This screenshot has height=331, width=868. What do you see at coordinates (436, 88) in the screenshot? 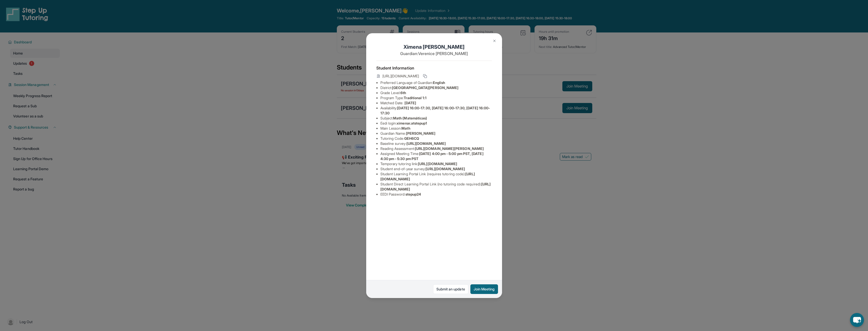
I see `li: District:` at bounding box center [436, 88].